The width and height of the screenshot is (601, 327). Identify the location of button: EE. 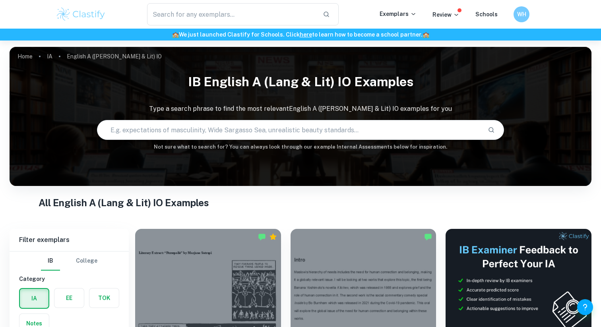
(69, 298).